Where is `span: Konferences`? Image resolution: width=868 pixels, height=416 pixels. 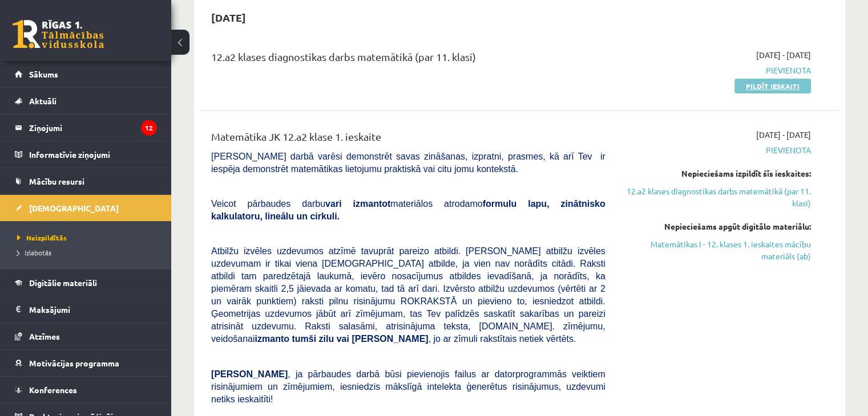 span: Konferences is located at coordinates (53, 390).